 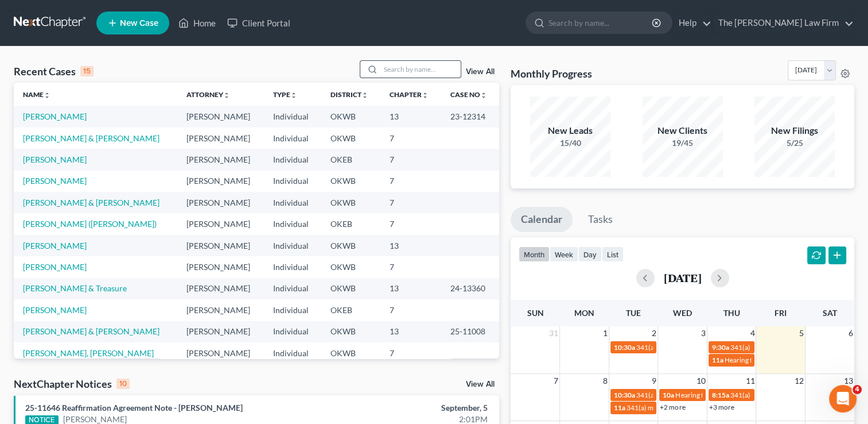 What do you see at coordinates (720, 347) in the screenshot?
I see `span: 9:30a` at bounding box center [720, 347].